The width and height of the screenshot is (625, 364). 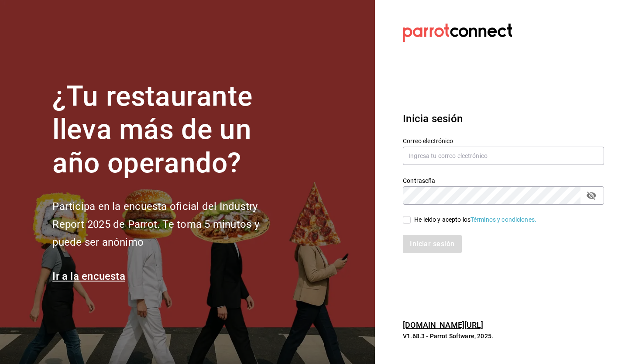 What do you see at coordinates (503, 336) in the screenshot?
I see `p: V1.68.3 - Parrot Software, 2025.` at bounding box center [503, 336].